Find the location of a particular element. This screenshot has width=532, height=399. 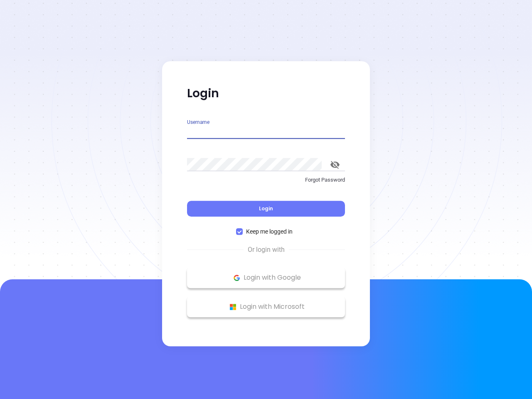

label: Username is located at coordinates (198, 122).